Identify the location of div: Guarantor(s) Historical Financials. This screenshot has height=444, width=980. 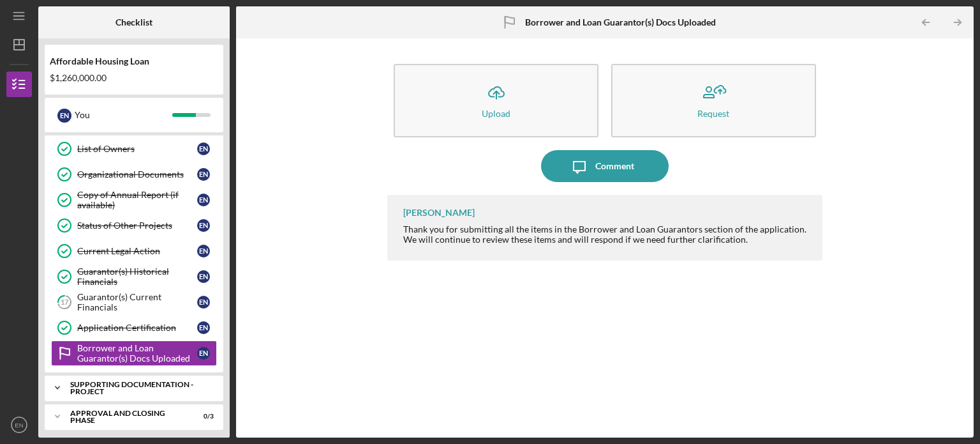
(137, 276).